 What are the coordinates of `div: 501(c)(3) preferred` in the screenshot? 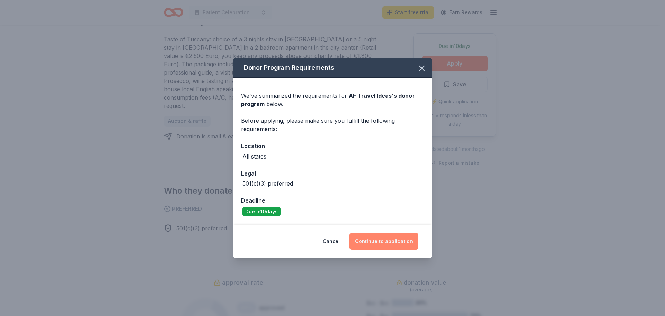 It's located at (268, 183).